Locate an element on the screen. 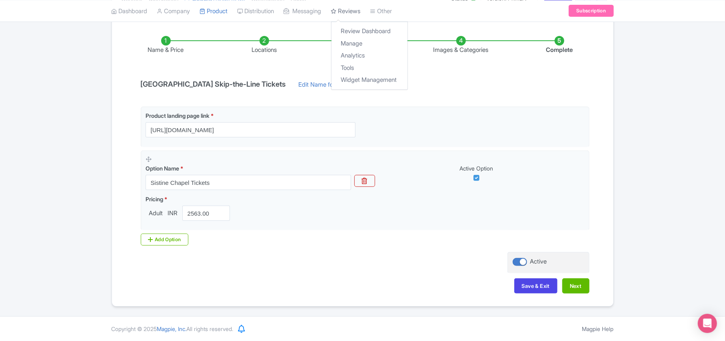  li: Complete is located at coordinates (559, 45).